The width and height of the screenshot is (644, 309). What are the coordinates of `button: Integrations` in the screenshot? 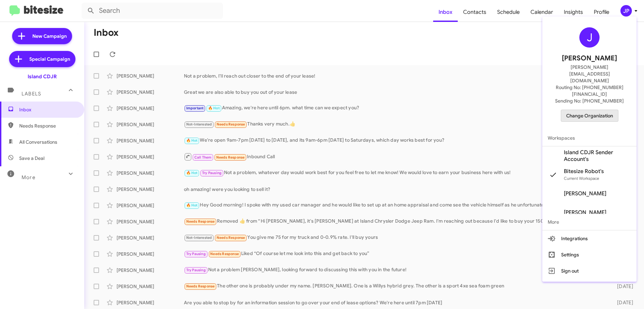 It's located at (589, 238).